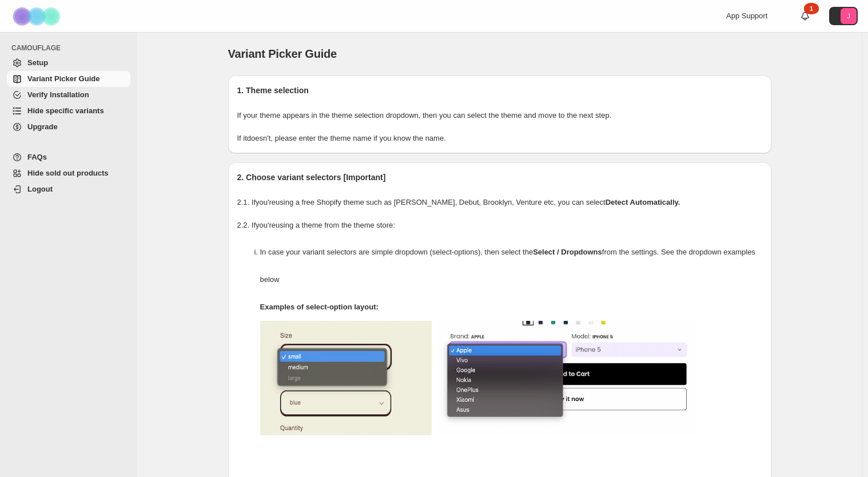  Describe the element at coordinates (69, 95) in the screenshot. I see `a: Verify Installation` at that location.